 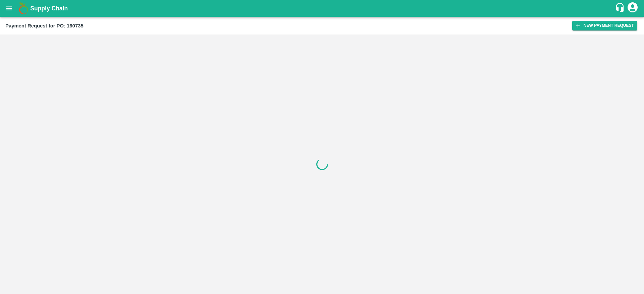 What do you see at coordinates (322, 9) in the screenshot?
I see `a: Supply Chain` at bounding box center [322, 9].